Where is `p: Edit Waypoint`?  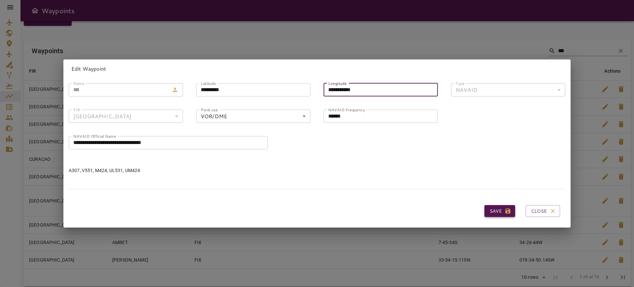
p: Edit Waypoint is located at coordinates (317, 69).